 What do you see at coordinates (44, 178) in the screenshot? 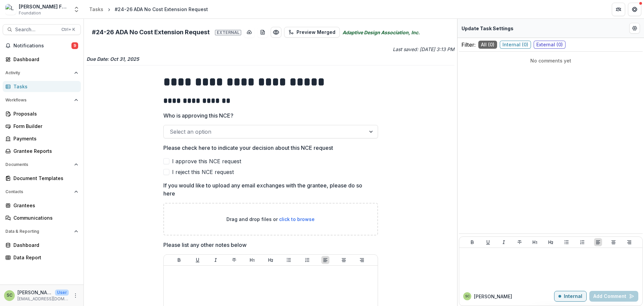
I see `div: Document Templates` at bounding box center [44, 178].